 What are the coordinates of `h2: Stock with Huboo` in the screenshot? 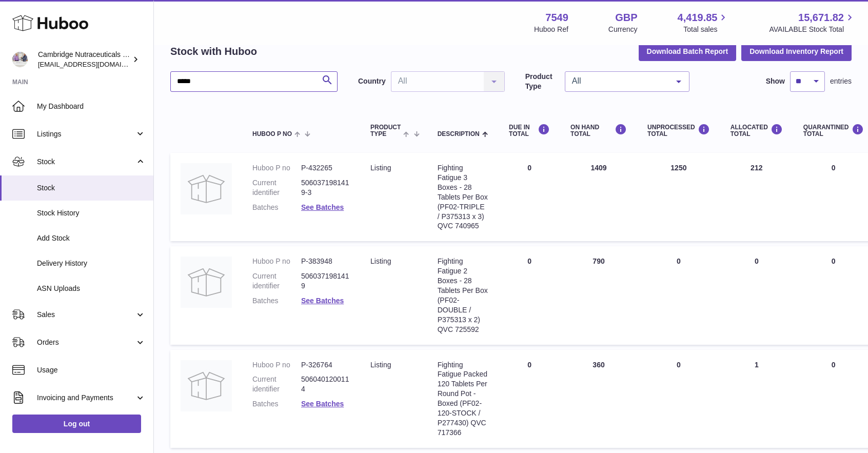 It's located at (213, 51).